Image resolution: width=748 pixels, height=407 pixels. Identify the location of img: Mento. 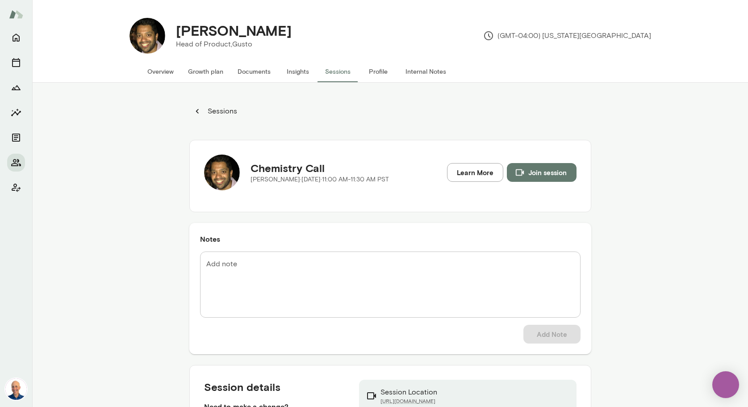
(16, 14).